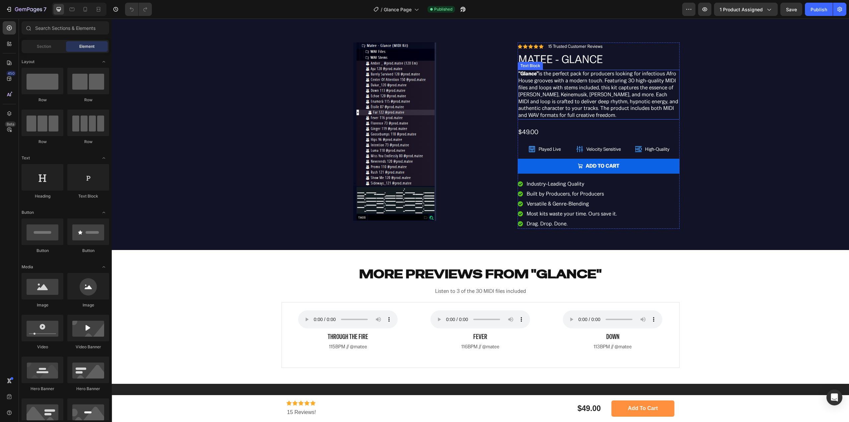 The image size is (849, 422). What do you see at coordinates (27, 267) in the screenshot?
I see `span: Media` at bounding box center [27, 267].